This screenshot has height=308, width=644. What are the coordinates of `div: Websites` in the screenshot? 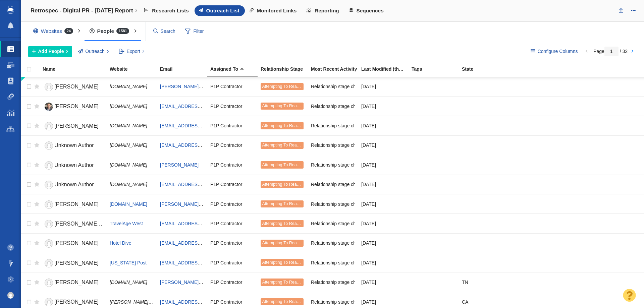 It's located at (55, 31).